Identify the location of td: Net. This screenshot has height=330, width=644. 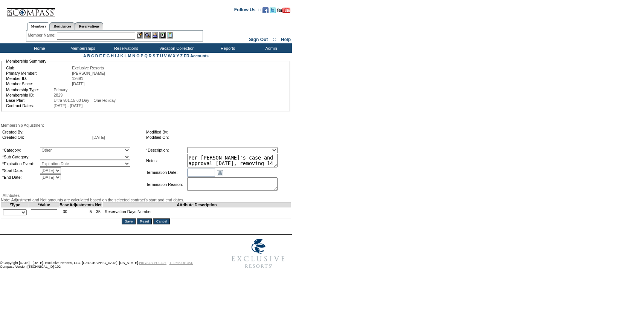
(98, 204).